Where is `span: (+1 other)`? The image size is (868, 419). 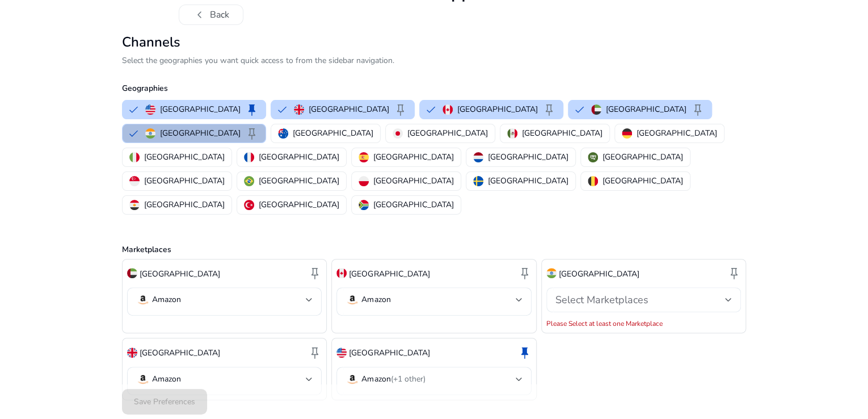 span: (+1 other) is located at coordinates (407, 378).